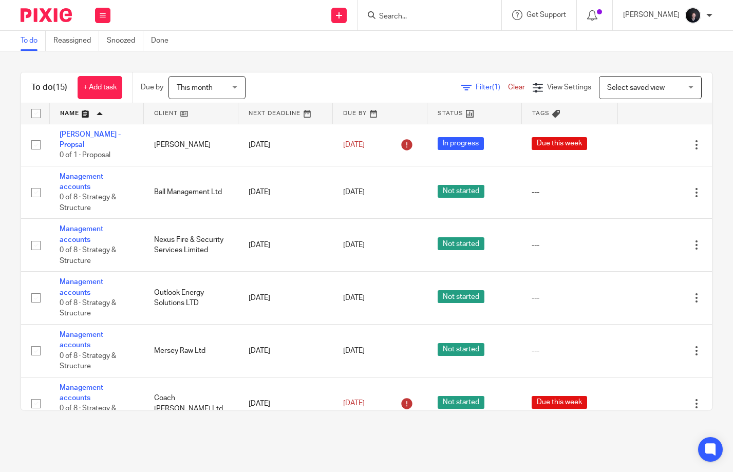 This screenshot has height=472, width=733. I want to click on a: Snoozed, so click(125, 41).